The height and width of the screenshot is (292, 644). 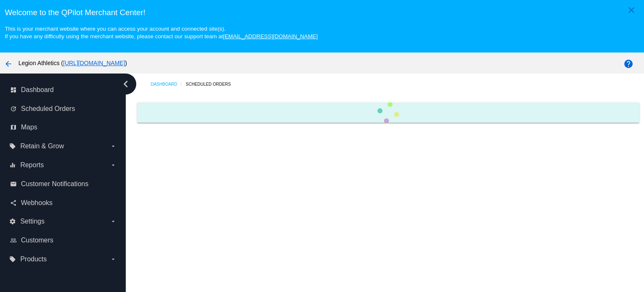 What do you see at coordinates (13, 184) in the screenshot?
I see `i: email` at bounding box center [13, 184].